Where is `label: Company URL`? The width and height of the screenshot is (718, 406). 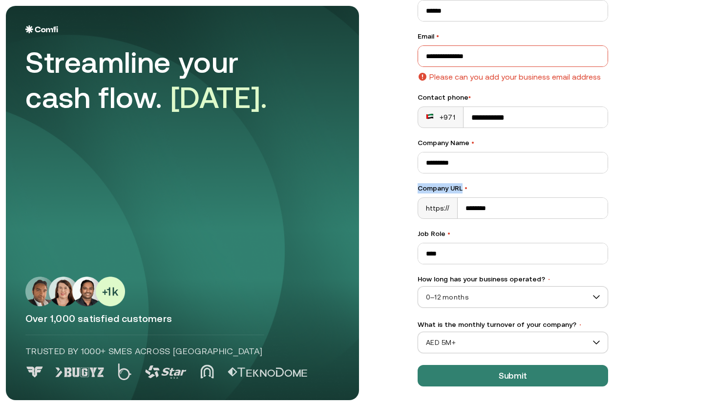 label: Company URL is located at coordinates (513, 188).